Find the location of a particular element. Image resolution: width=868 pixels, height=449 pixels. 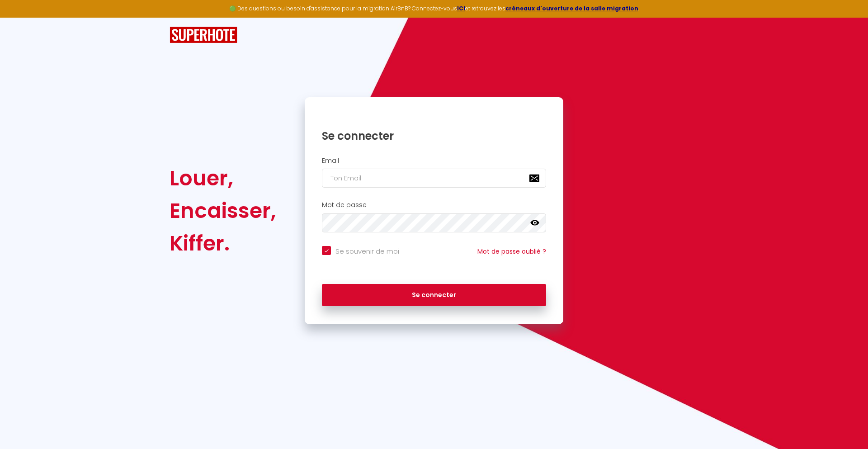

h1: Se connecter is located at coordinates (434, 136).